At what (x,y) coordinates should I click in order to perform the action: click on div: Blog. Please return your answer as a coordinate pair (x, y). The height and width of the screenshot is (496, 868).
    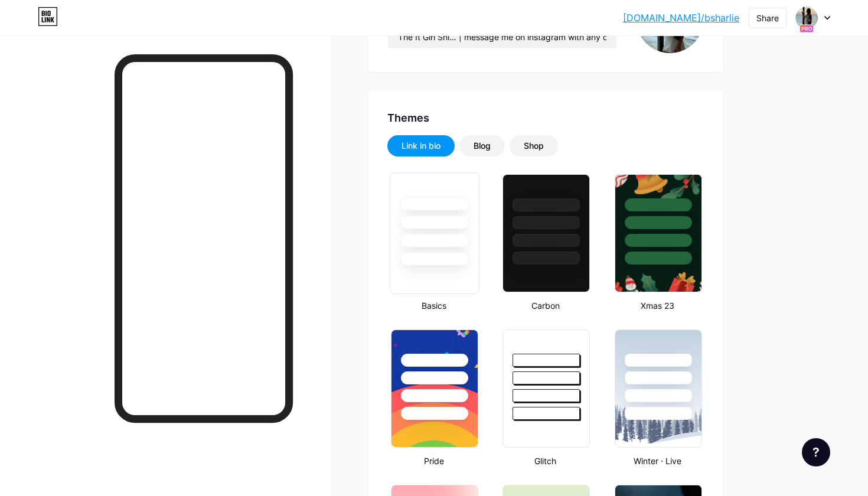
    Looking at the image, I should click on (482, 146).